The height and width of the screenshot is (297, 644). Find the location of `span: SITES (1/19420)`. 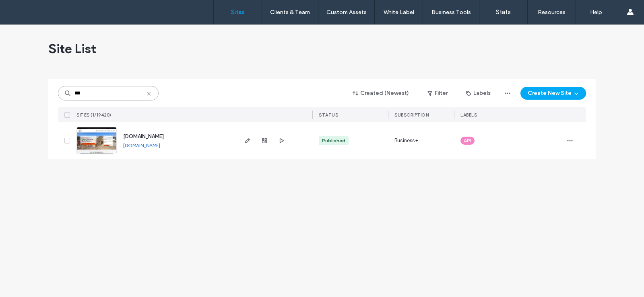

span: SITES (1/19420) is located at coordinates (94, 115).